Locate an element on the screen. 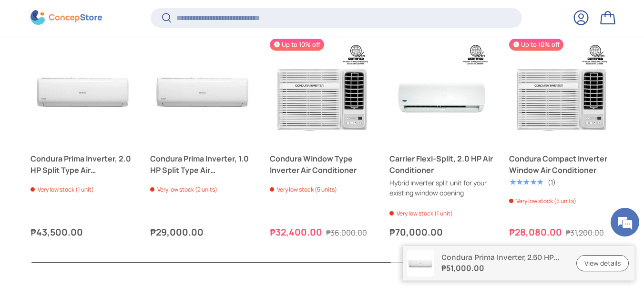 This screenshot has width=644, height=290. div: Chat with us now is located at coordinates (105, 60).